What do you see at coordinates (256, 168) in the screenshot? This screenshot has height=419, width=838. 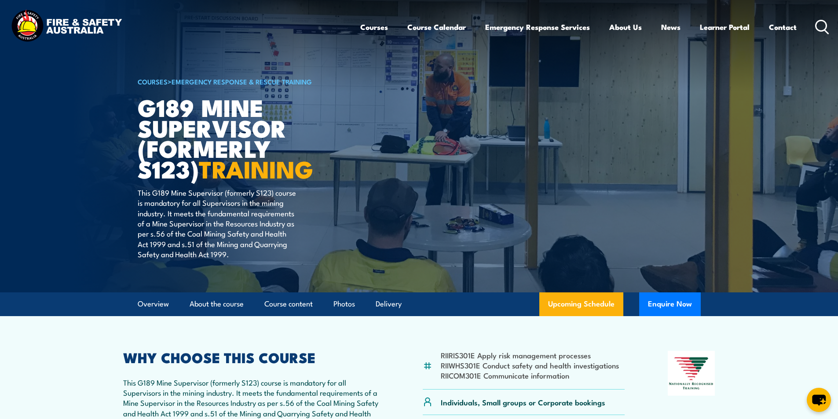 I see `strong: TRAINING` at bounding box center [256, 168].